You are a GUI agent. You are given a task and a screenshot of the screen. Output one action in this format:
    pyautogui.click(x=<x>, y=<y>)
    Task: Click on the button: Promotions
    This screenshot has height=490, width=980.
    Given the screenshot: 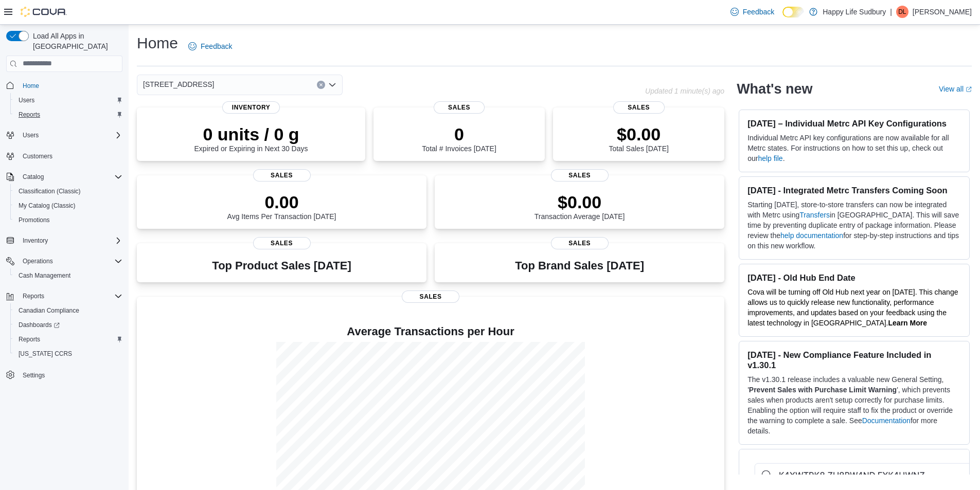 What is the action you would take?
    pyautogui.click(x=69, y=220)
    